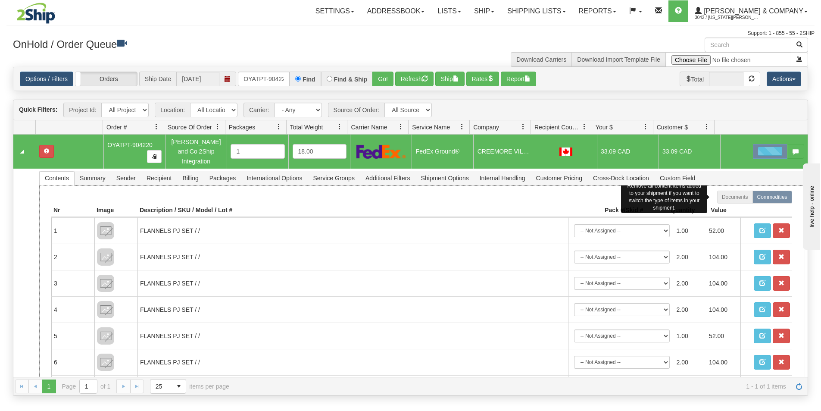 This screenshot has width=821, height=411. Describe the element at coordinates (381, 151) in the screenshot. I see `img: FedEx` at that location.